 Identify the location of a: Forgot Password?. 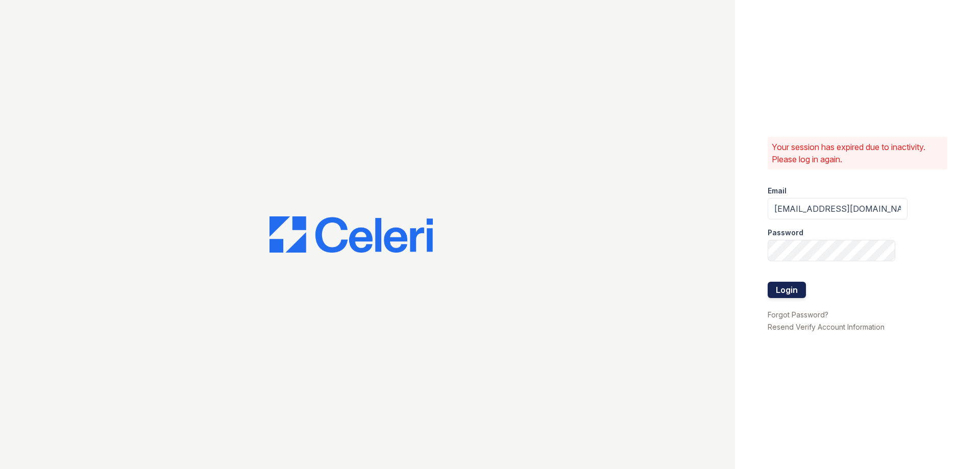
(798, 314).